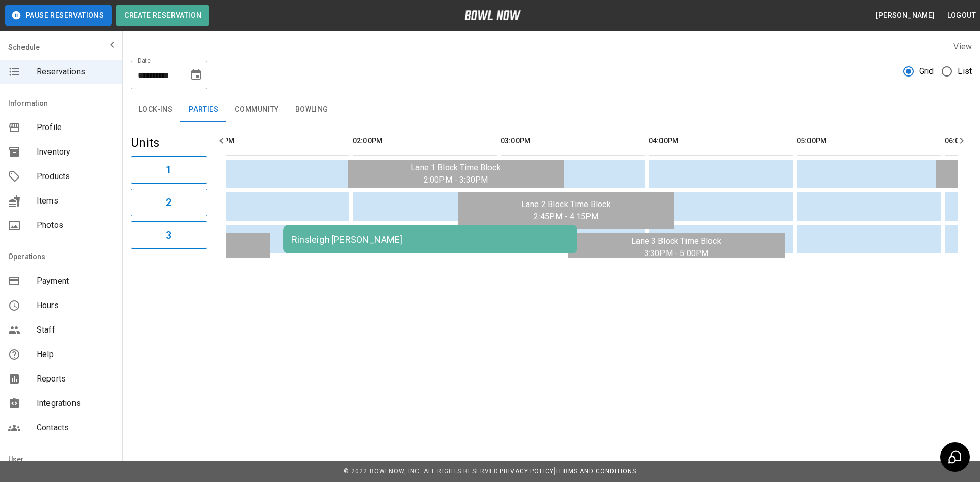 The image size is (980, 482). What do you see at coordinates (76, 152) in the screenshot?
I see `span: Inventory` at bounding box center [76, 152].